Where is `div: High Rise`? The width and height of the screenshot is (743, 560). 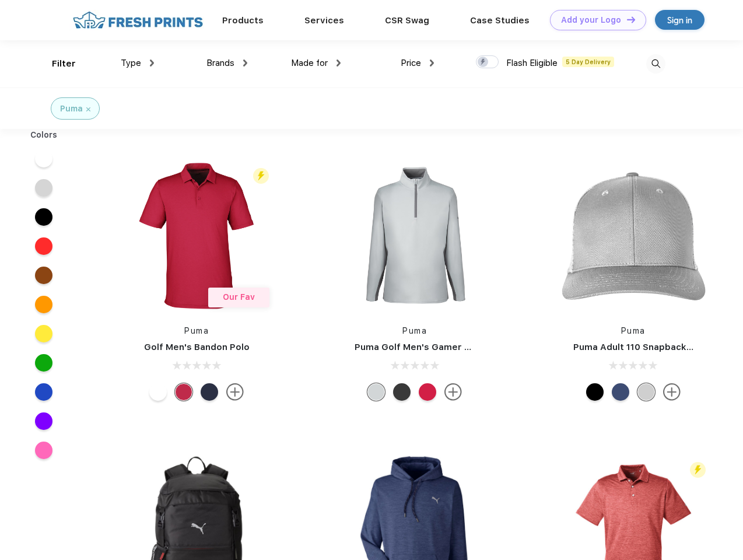 div: High Rise is located at coordinates (376, 392).